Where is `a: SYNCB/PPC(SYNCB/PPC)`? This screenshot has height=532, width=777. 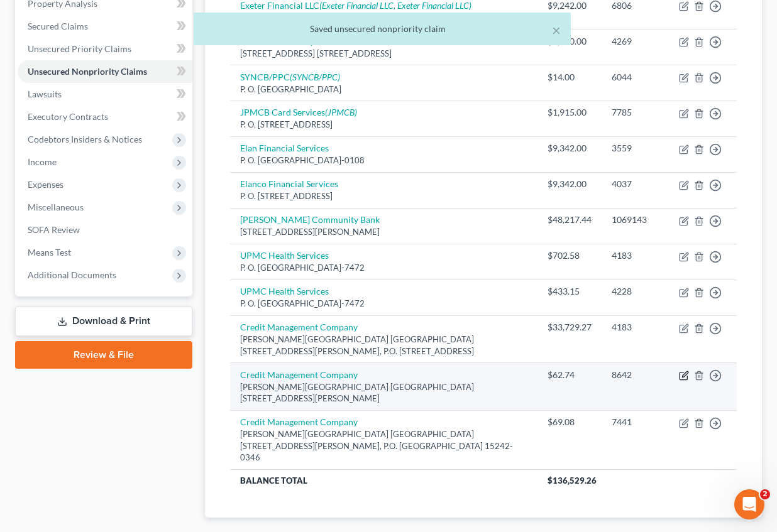
a: SYNCB/PPC(SYNCB/PPC) is located at coordinates (289, 77).